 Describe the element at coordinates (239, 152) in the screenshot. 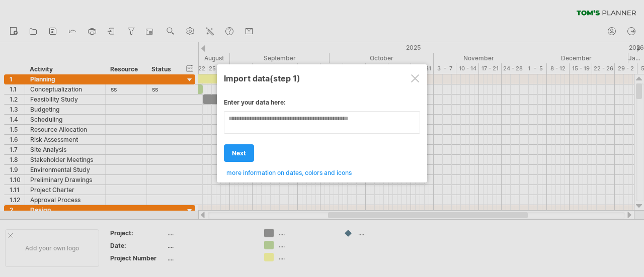

I see `a: next` at that location.